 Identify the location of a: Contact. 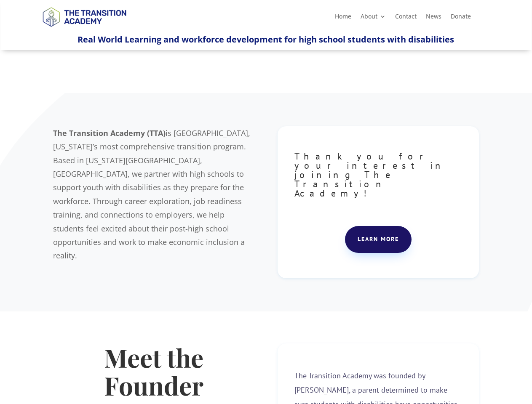
(405, 18).